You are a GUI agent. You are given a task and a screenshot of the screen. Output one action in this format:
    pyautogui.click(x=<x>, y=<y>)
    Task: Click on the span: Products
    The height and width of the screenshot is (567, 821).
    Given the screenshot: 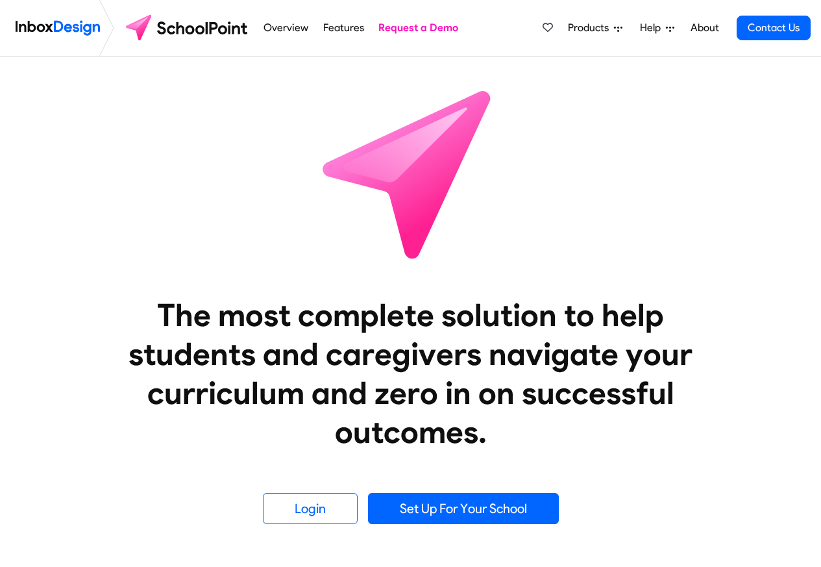 What is the action you would take?
    pyautogui.click(x=591, y=28)
    